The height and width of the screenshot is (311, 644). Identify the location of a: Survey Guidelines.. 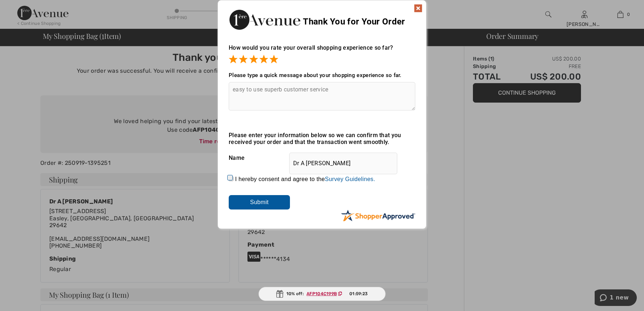
(350, 179).